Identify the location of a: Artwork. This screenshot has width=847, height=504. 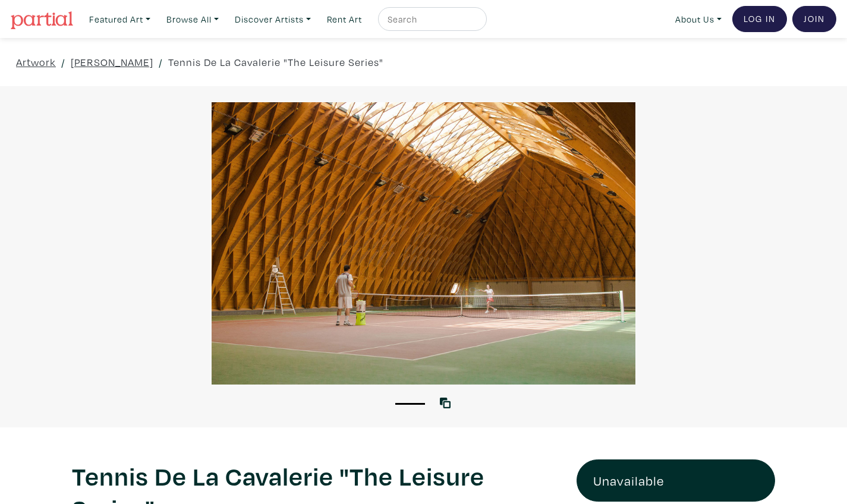
(36, 62).